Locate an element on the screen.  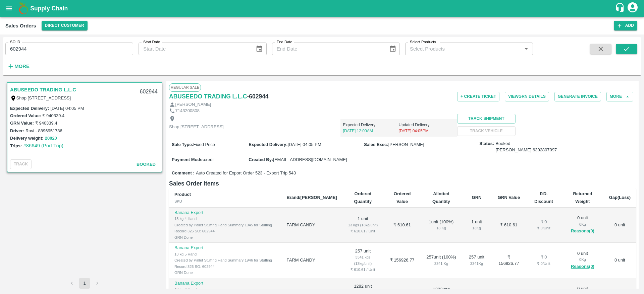
b: Supply Chain is located at coordinates (49, 9).